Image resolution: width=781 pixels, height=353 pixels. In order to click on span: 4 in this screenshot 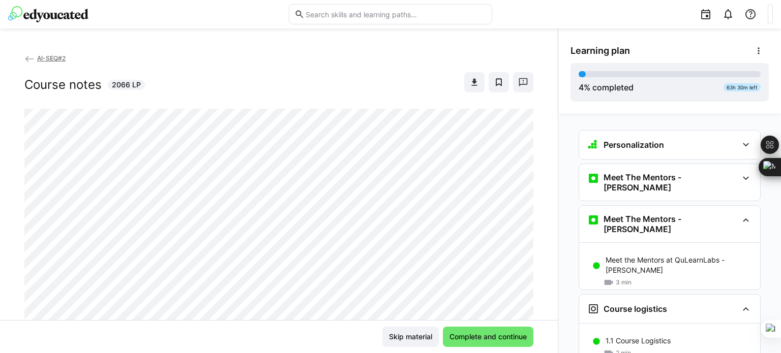, I will do `click(581, 87)`.